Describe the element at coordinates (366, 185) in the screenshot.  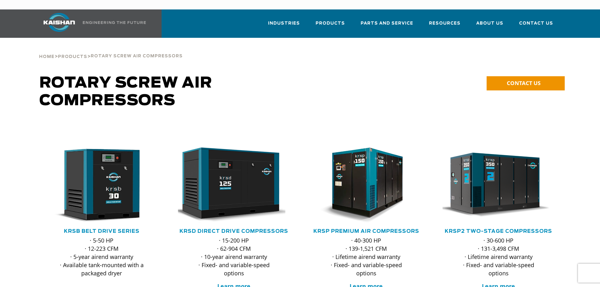
I see `div: krsp150` at that location.